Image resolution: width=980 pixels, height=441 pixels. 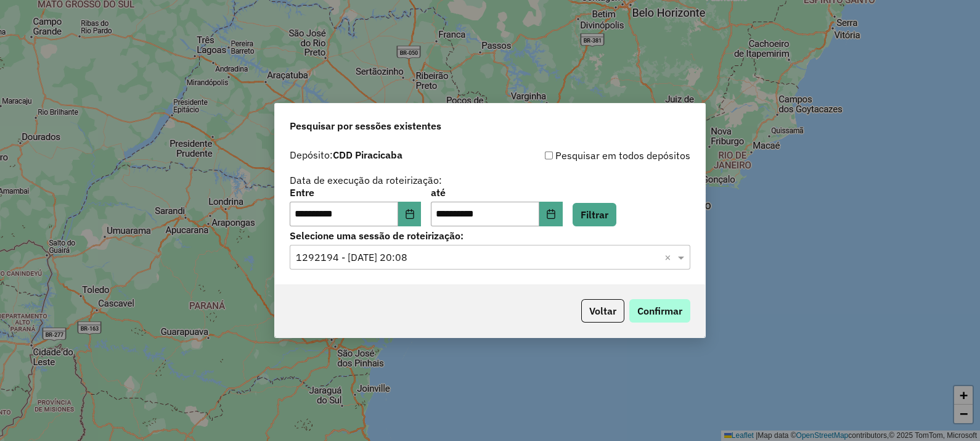 I want to click on button: Filtrar, so click(x=595, y=214).